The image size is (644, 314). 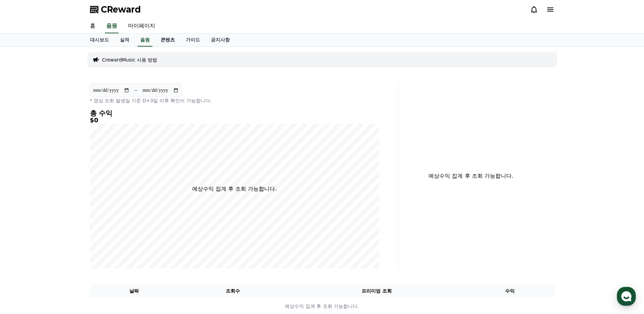 What do you see at coordinates (109, 224) in the screenshot?
I see `a: 설정` at bounding box center [109, 224].